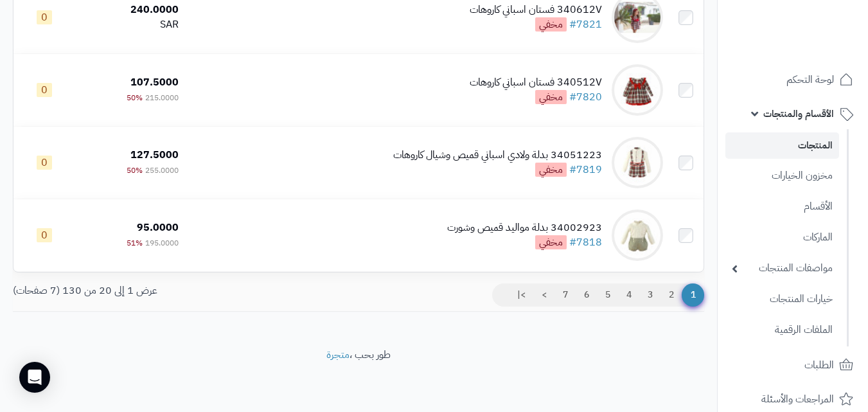 This screenshot has width=868, height=412. Describe the element at coordinates (566, 295) in the screenshot. I see `a: 7` at that location.